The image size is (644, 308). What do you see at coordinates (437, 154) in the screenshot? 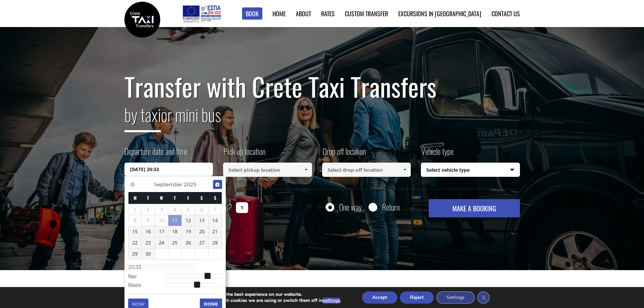
I see `label: Vehicle type` at bounding box center [437, 154].